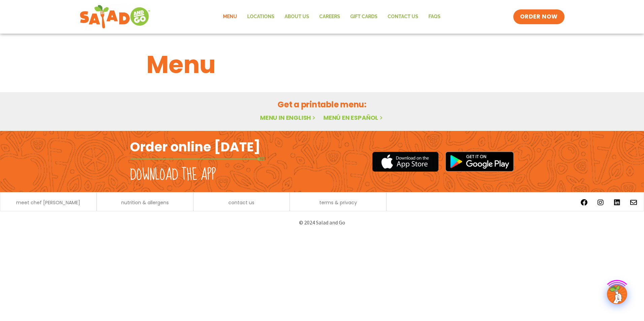 The width and height of the screenshot is (644, 321). Describe the element at coordinates (434, 17) in the screenshot. I see `a: FAQs` at that location.